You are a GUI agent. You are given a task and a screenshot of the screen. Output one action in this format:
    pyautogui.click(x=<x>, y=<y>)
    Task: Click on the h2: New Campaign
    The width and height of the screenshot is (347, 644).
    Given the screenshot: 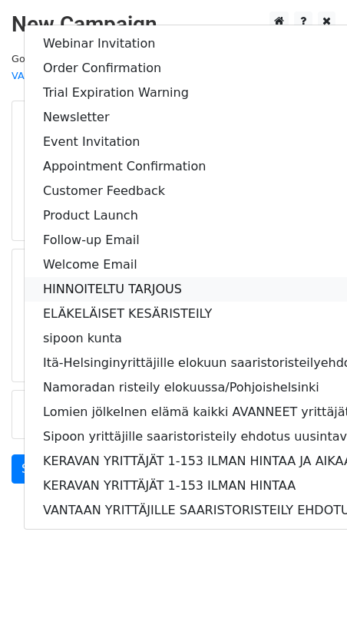 What is the action you would take?
    pyautogui.click(x=173, y=25)
    